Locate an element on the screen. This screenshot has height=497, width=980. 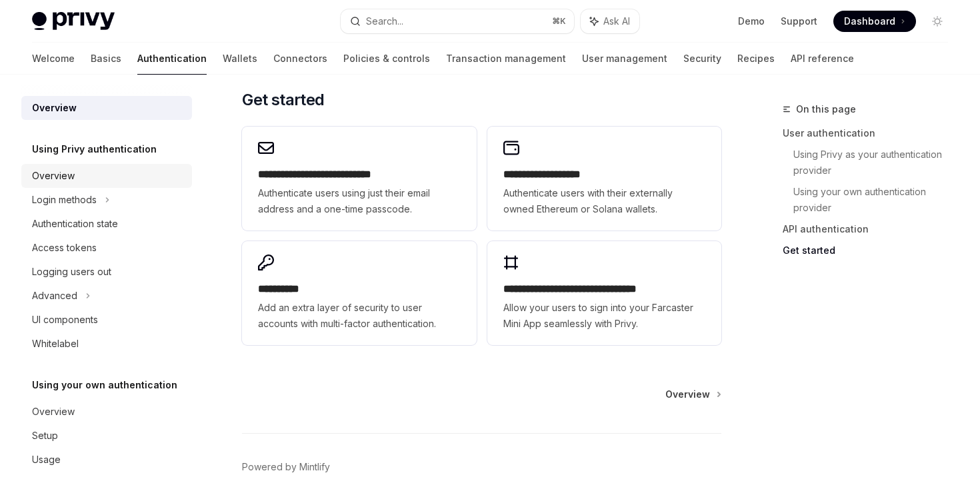
a: Using your own authentication provider is located at coordinates (876, 200).